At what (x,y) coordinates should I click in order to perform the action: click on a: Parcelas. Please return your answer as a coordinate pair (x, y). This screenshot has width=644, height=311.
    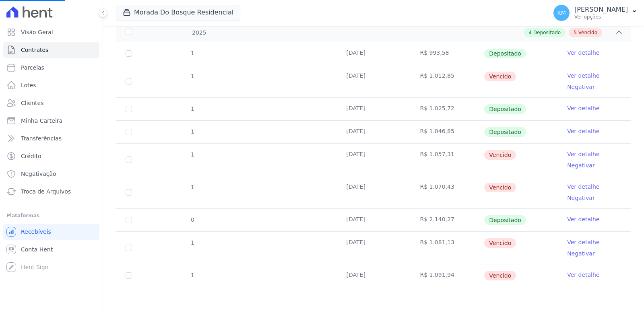
    Looking at the image, I should click on (51, 67).